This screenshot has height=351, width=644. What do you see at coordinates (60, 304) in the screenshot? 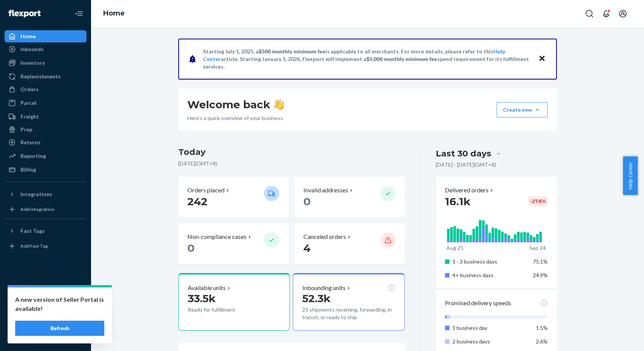
I see `p: A new version of Seller Portal is available!` at bounding box center [60, 304].